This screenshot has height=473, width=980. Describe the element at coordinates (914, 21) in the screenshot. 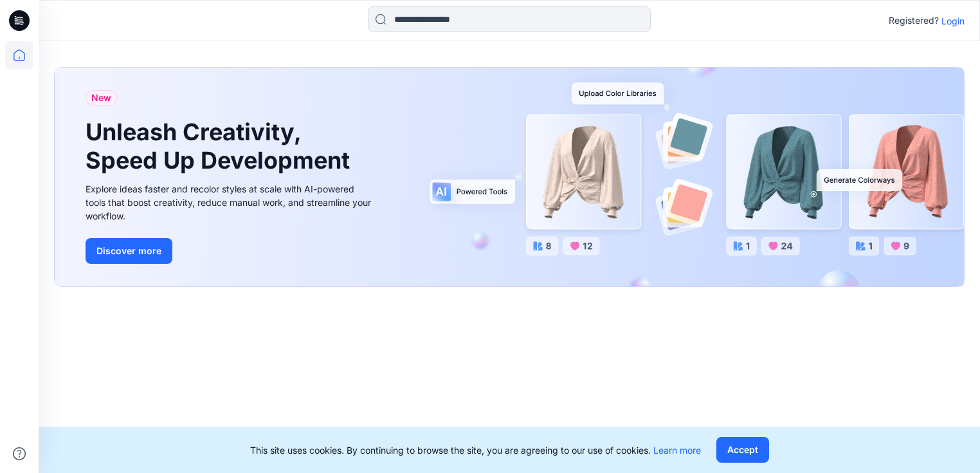

I see `p: Registered?` at that location.